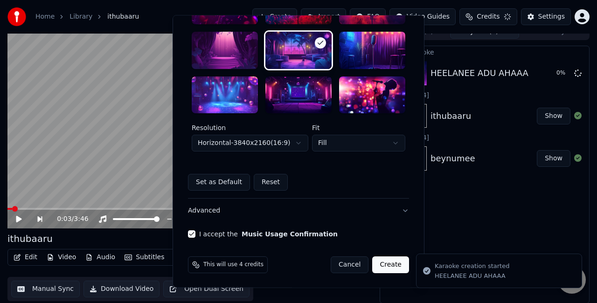  I want to click on label: I accept the, so click(268, 235).